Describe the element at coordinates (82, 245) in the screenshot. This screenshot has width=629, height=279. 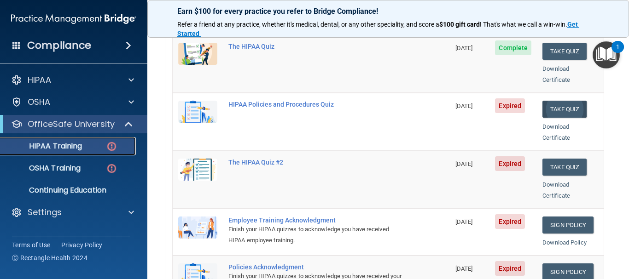
I see `a: Privacy Policy` at that location.